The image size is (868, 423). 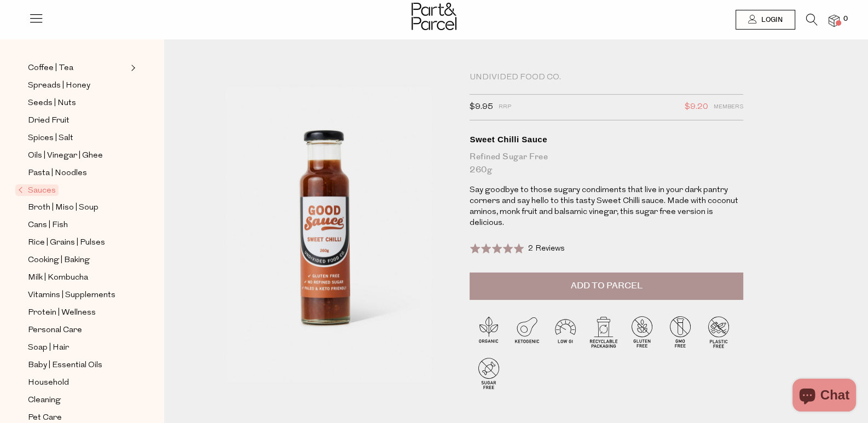 What do you see at coordinates (65, 366) in the screenshot?
I see `span: Baby | Essential Oils` at bounding box center [65, 366].